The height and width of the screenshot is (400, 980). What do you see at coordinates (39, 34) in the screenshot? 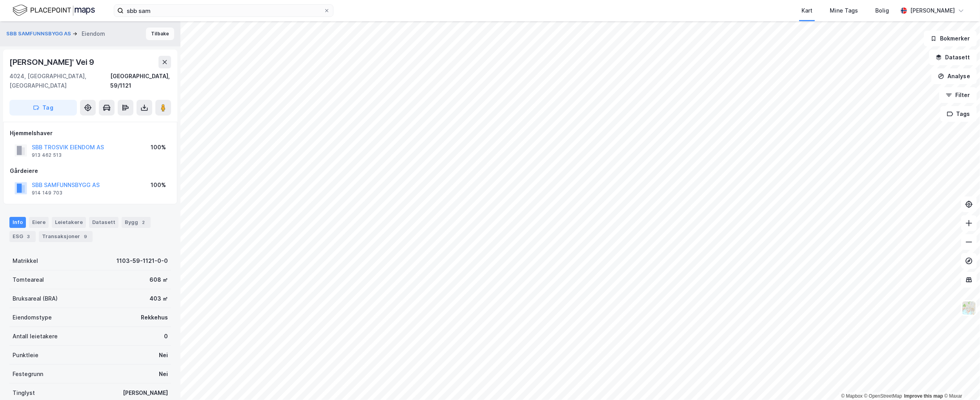
I see `button: SBB SAMFUNNSBYGG AS` at bounding box center [39, 34].